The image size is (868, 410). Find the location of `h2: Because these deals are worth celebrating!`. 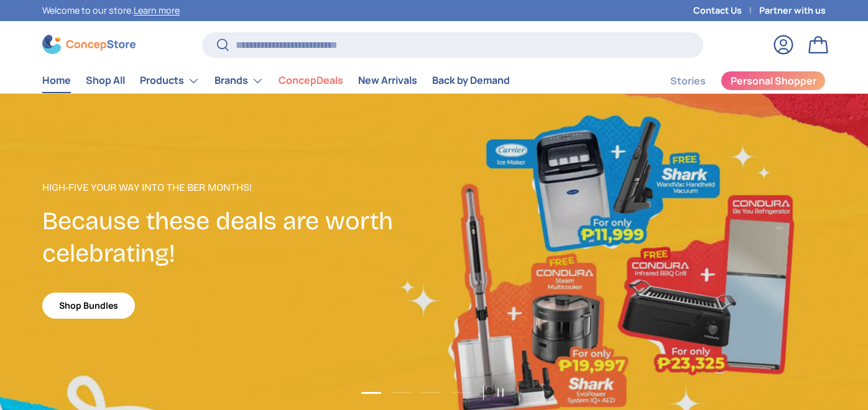

h2: Because these deals are worth celebrating! is located at coordinates (238, 237).